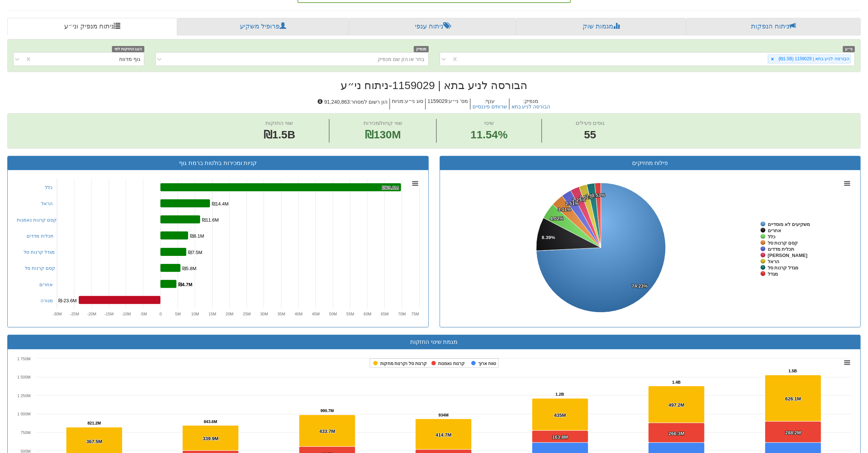  I want to click on h3: מגמת שינוי החזקות, so click(434, 342).